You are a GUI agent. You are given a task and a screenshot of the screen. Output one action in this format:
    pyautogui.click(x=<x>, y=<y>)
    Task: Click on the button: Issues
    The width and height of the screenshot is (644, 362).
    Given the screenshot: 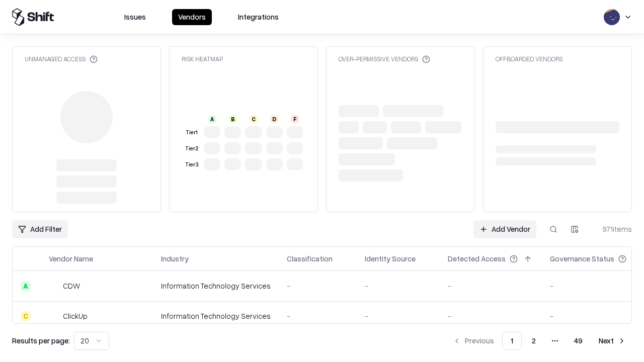 What is the action you would take?
    pyautogui.click(x=135, y=17)
    